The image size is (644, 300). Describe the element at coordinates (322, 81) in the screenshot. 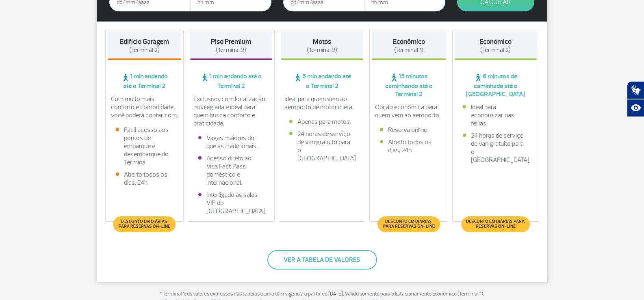

I see `span: 6 min andando até o Terminal 2` at that location.